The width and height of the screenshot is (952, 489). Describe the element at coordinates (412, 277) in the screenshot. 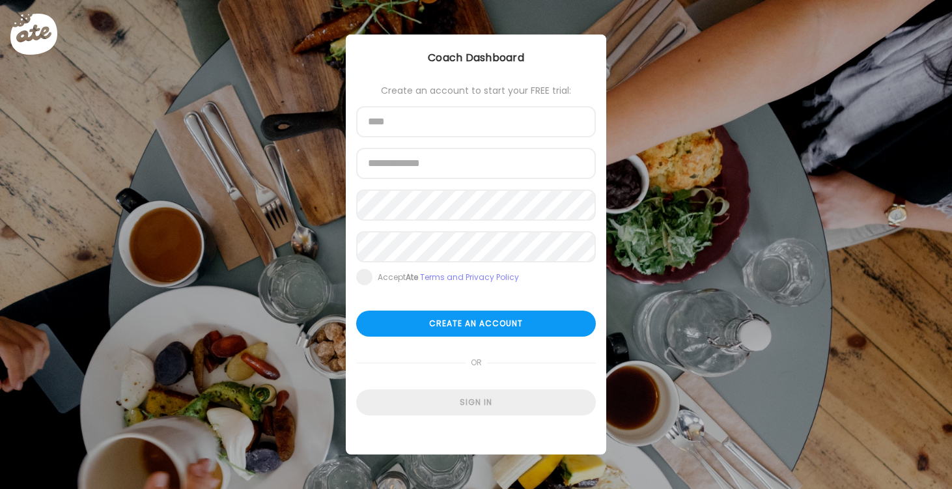

I see `b: Ate` at that location.